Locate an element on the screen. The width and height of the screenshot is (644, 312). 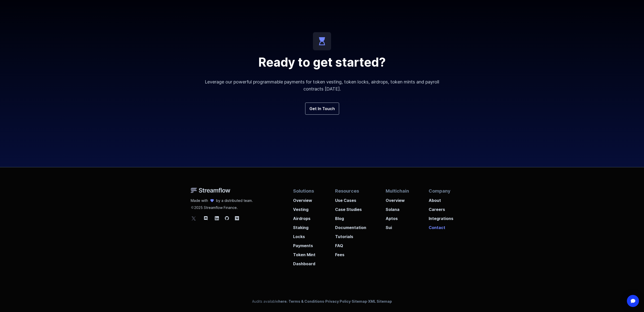
p: Fees is located at coordinates (351, 253).